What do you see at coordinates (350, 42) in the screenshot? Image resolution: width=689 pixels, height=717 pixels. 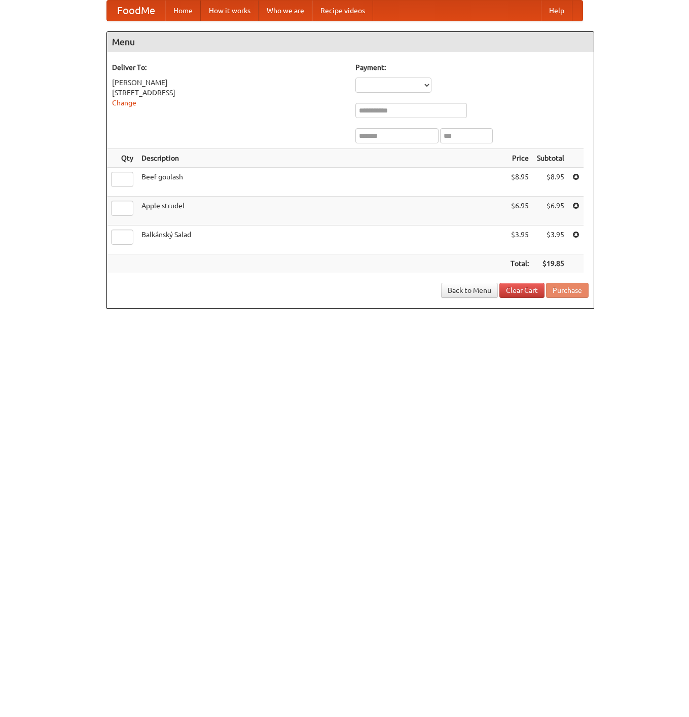 I see `h4: Menu` at bounding box center [350, 42].